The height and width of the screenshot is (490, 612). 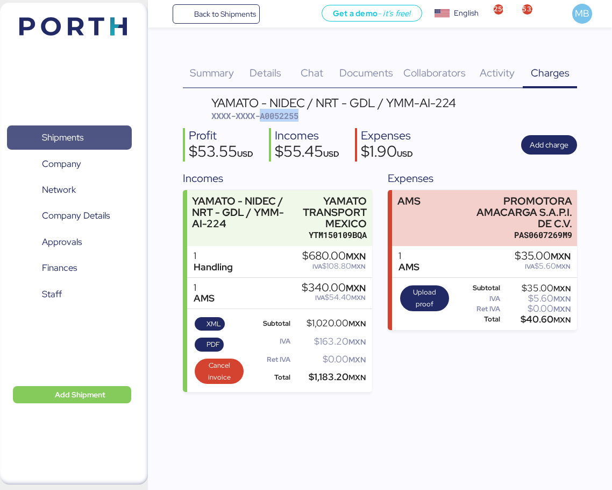 I want to click on a: Shipments, so click(x=69, y=138).